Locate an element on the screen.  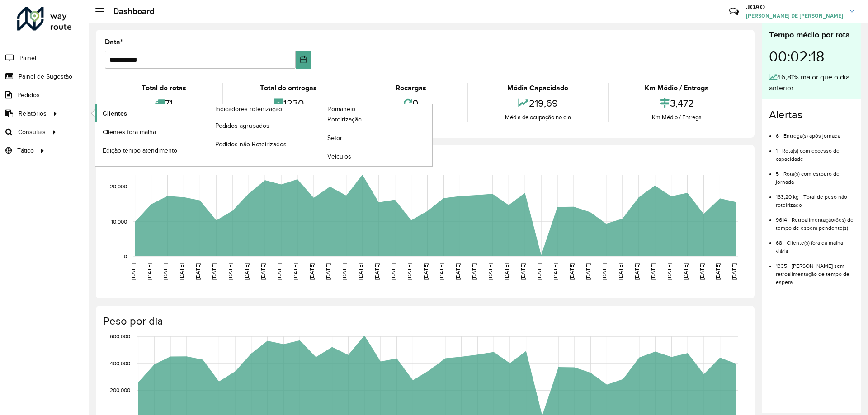
span: Clientes fora malha is located at coordinates (130, 132).